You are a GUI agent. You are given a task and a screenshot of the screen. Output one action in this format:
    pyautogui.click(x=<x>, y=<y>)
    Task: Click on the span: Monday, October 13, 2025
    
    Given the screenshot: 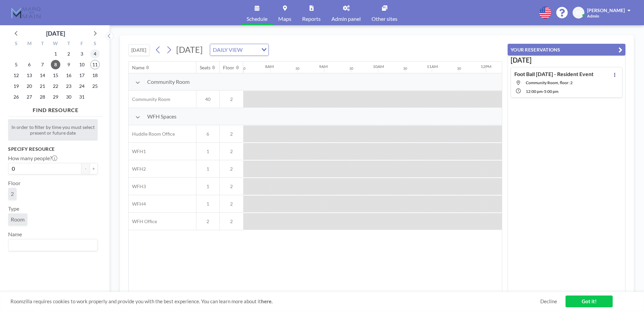 What is the action you would take?
    pyautogui.click(x=29, y=75)
    